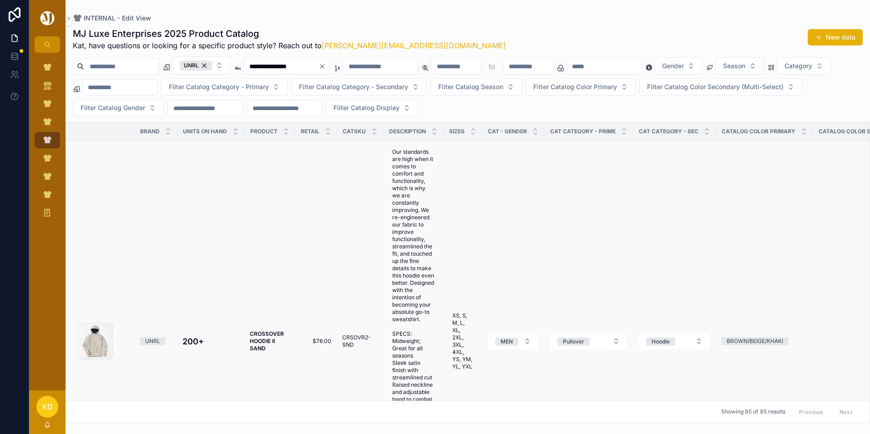  I want to click on span: Product, so click(264, 132).